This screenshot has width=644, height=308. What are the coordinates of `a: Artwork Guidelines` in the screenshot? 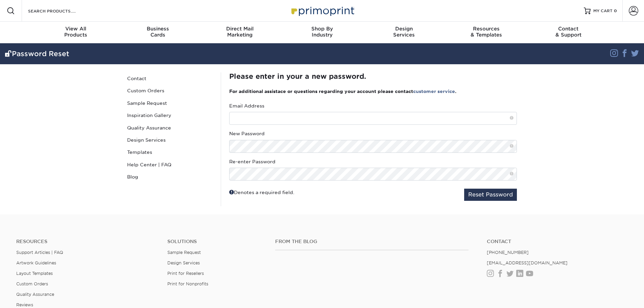 It's located at (36, 263).